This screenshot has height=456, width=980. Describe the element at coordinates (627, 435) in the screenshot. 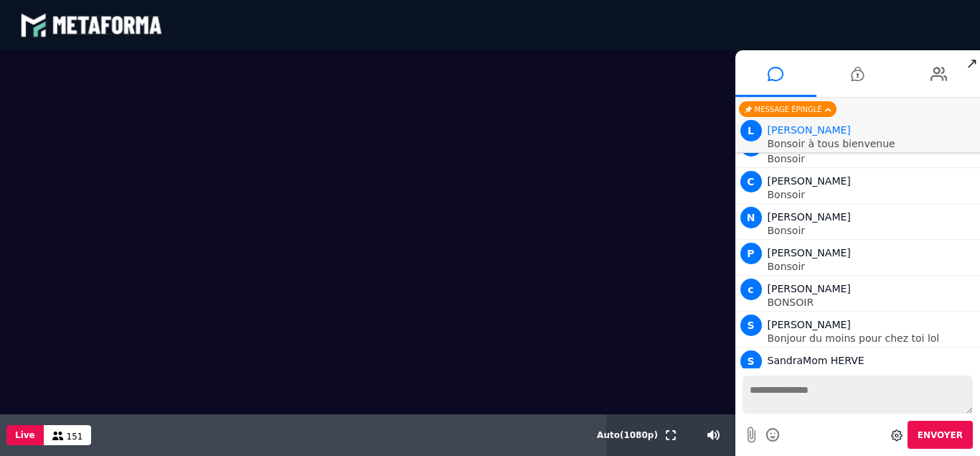

I see `span: Auto ( 1080 p)` at that location.